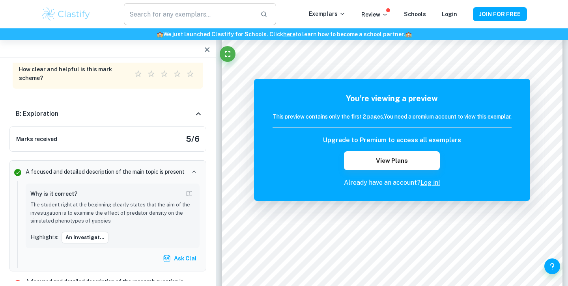  What do you see at coordinates (37, 114) in the screenshot?
I see `h6: B: Exploration` at bounding box center [37, 114].